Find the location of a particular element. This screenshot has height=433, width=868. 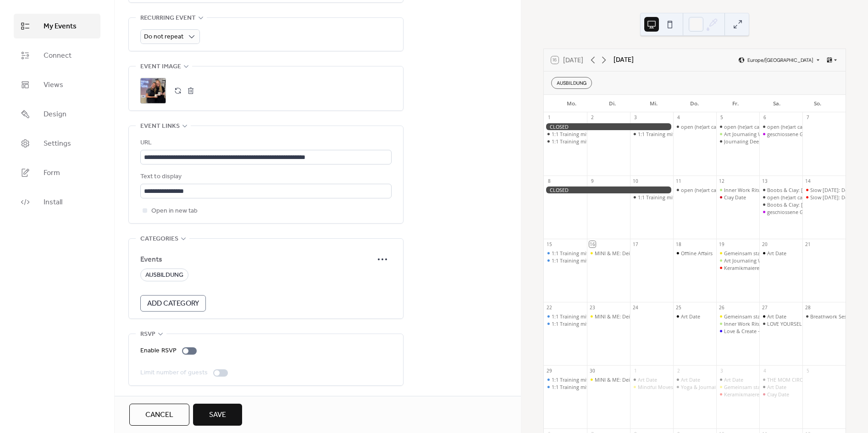

div: Sa. is located at coordinates (776, 103).